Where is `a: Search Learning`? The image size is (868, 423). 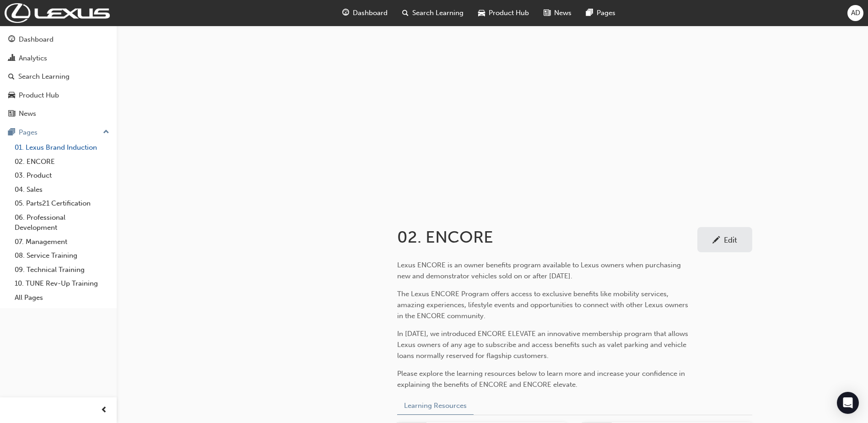 a: Search Learning is located at coordinates (58, 77).